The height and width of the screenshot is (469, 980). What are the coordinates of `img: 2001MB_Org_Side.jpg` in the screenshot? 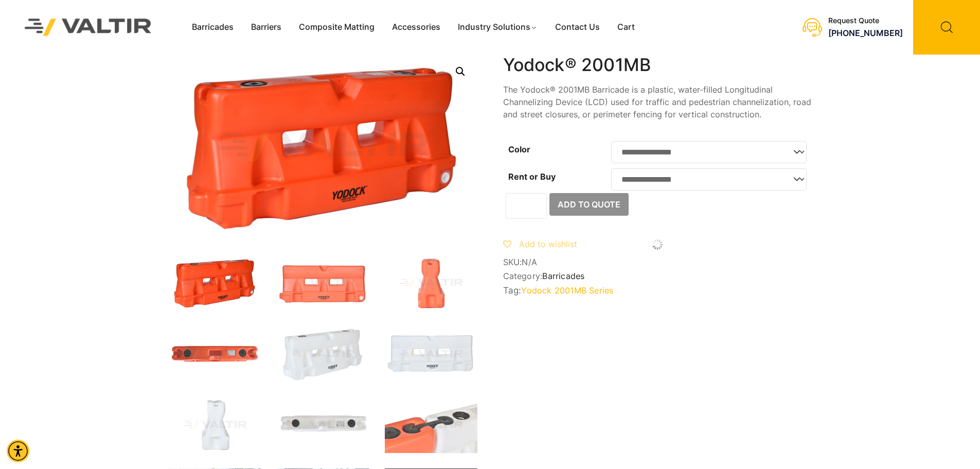 It's located at (431, 283).